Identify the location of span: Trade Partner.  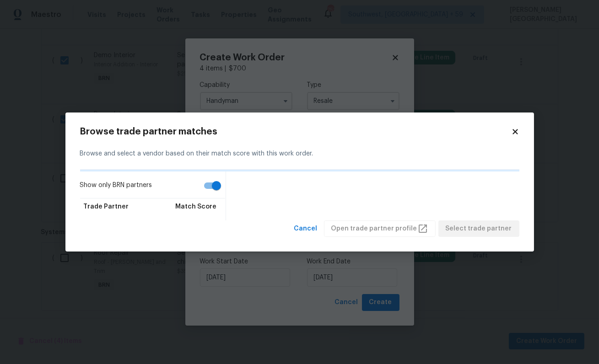
(106, 206).